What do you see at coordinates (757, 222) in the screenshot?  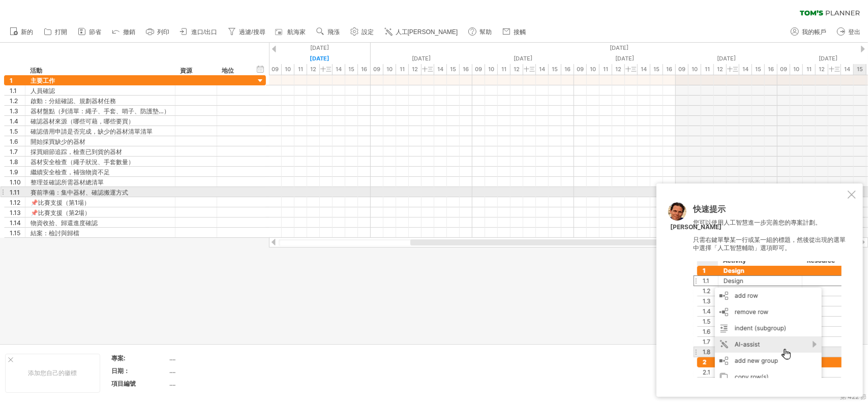 I see `font: 您可以使用人工智慧進一步完善您的專案計劃。` at bounding box center [757, 222].